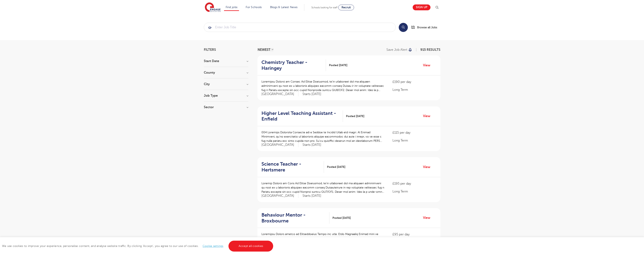 This screenshot has width=644, height=255. What do you see at coordinates (293, 167) in the screenshot?
I see `a: Science Teacher - Hertsmere` at bounding box center [293, 167].